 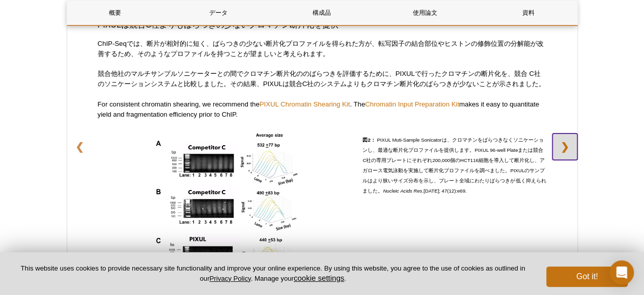 I want to click on em: Nucleic Acids Res., so click(x=403, y=191).